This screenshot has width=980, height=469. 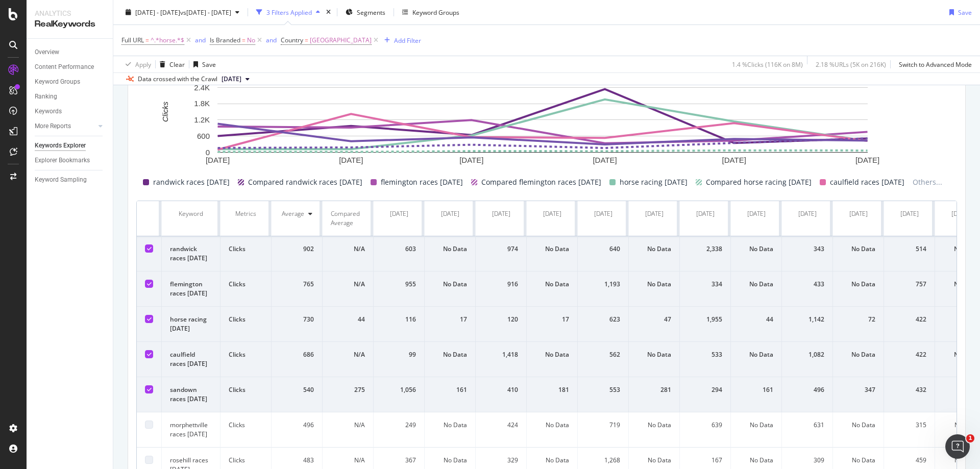 What do you see at coordinates (52, 126) in the screenshot?
I see `div: More Reports` at bounding box center [52, 126].